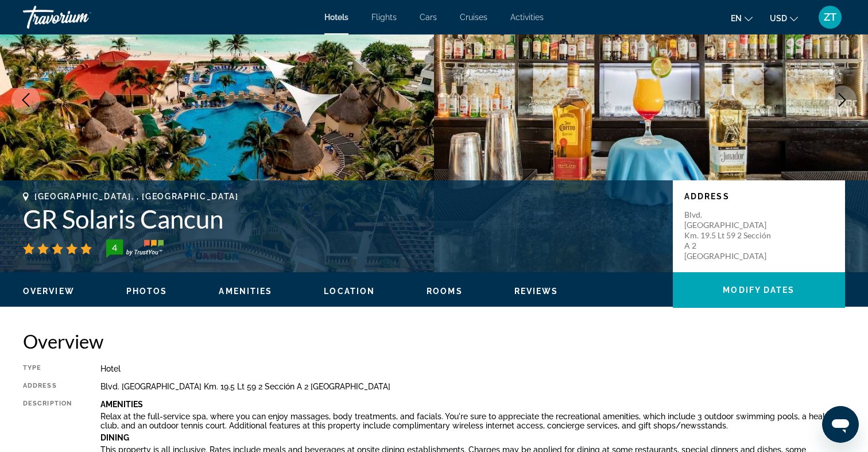  Describe the element at coordinates (527, 17) in the screenshot. I see `span: Activities` at that location.